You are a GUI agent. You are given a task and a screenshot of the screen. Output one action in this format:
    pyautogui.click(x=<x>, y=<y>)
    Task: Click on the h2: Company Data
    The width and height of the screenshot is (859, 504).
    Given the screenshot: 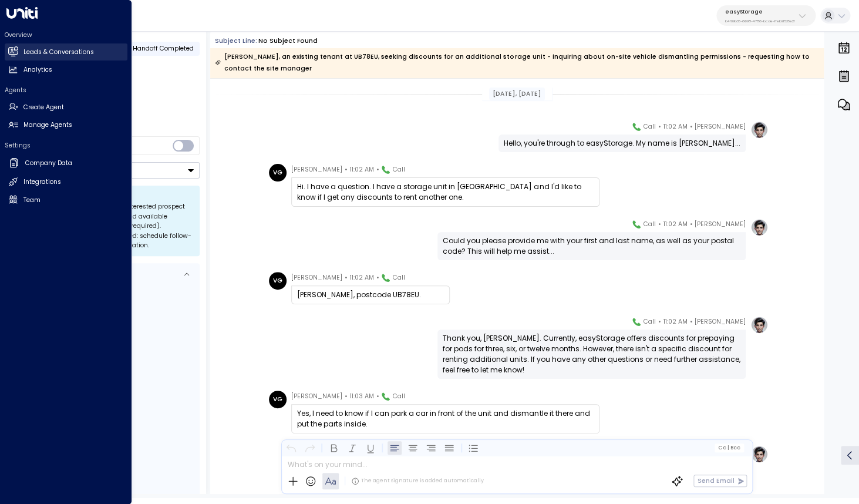 What is the action you would take?
    pyautogui.click(x=49, y=163)
    